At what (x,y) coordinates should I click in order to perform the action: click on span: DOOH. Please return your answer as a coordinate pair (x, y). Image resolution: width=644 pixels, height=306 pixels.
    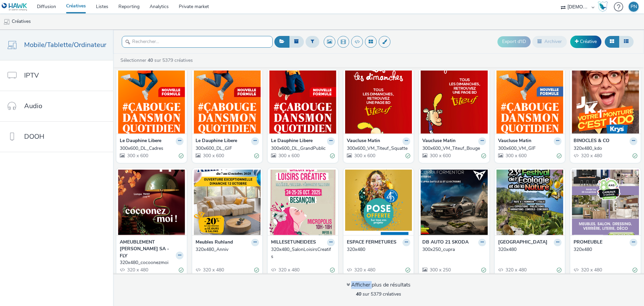
    Looking at the image, I should click on (34, 137).